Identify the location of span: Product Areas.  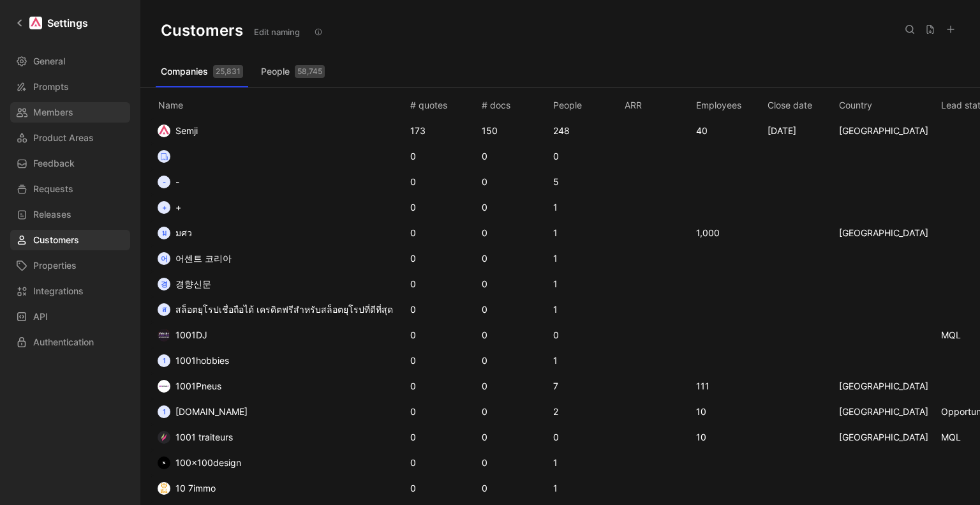
(64, 138).